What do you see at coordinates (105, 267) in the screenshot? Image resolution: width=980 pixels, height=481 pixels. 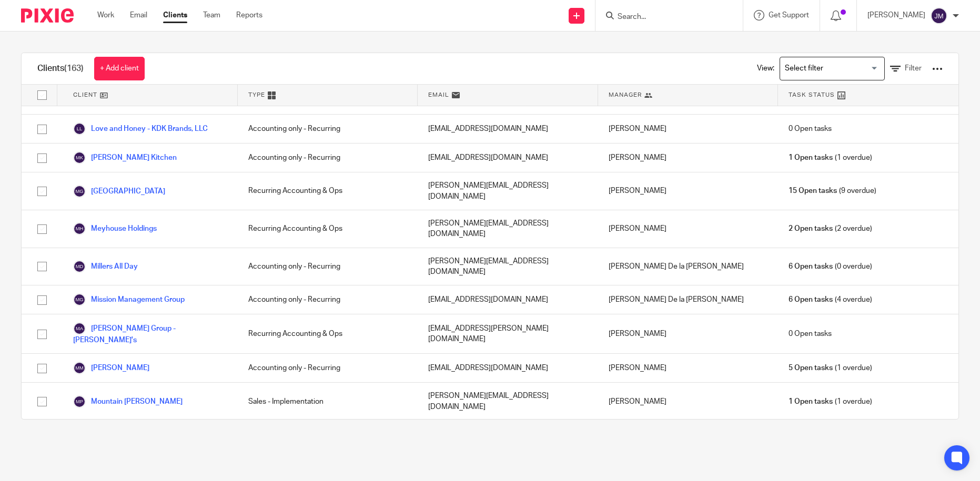 I see `a: Millers All Day` at bounding box center [105, 267].